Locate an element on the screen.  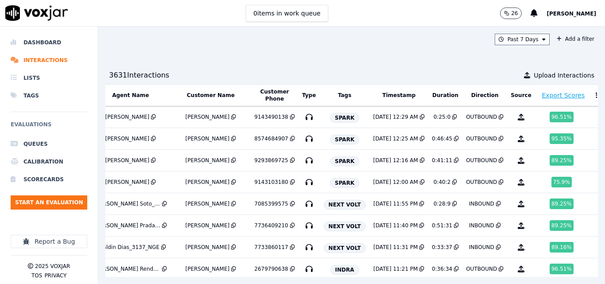
span: Upload Interactions is located at coordinates (564, 75).